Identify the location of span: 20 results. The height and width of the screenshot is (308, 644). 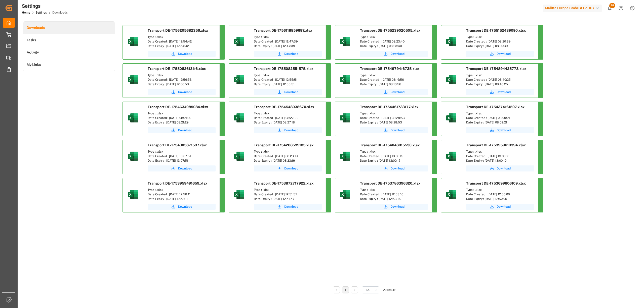
(390, 290).